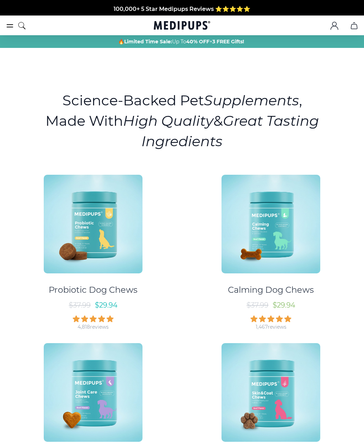 Image resolution: width=364 pixels, height=446 pixels. I want to click on button: cart, so click(354, 26).